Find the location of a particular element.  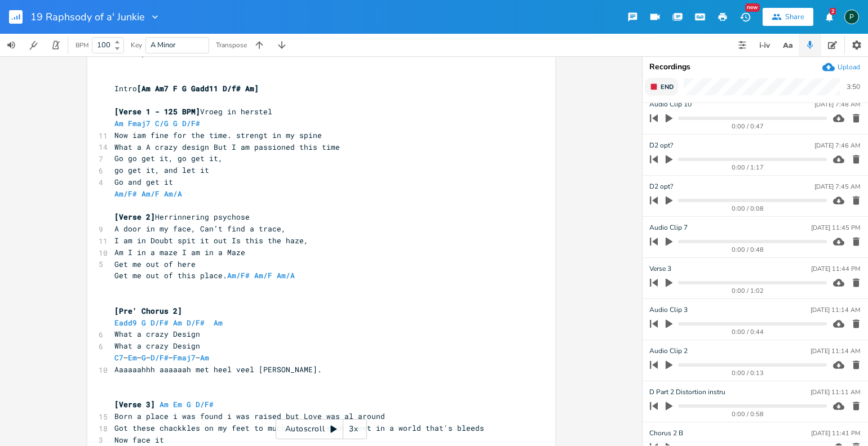

span: Get me out of this place. is located at coordinates (207, 275).